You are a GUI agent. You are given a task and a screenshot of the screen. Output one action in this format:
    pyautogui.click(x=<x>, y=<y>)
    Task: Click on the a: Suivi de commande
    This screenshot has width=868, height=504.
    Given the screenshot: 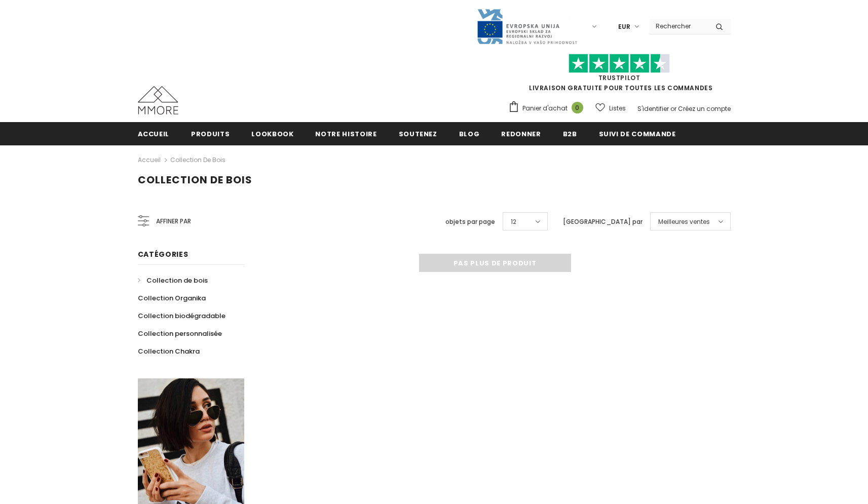 What is the action you would take?
    pyautogui.click(x=638, y=133)
    